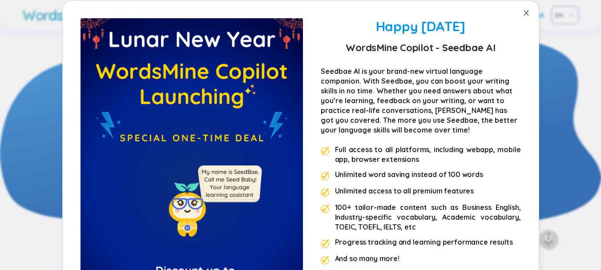 The image size is (601, 270). Describe the element at coordinates (424, 242) in the screenshot. I see `div: Progress tracking and learning performance results` at that location.